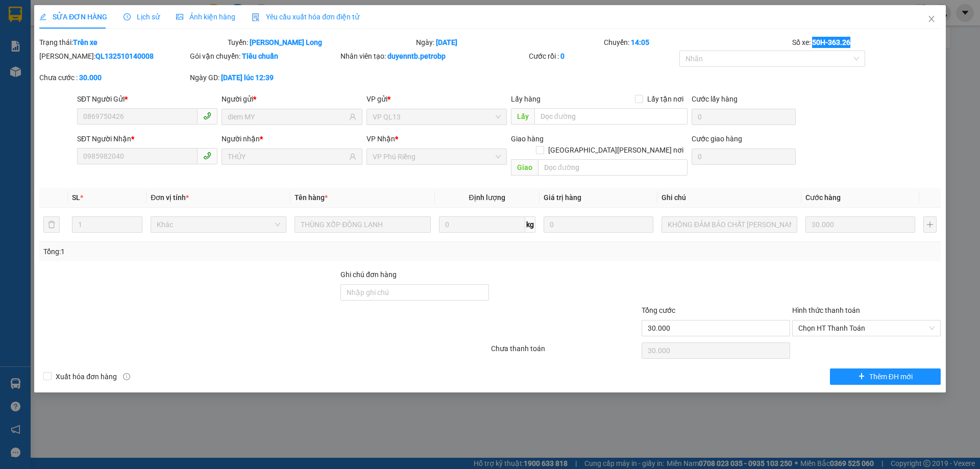 The width and height of the screenshot is (980, 469). What do you see at coordinates (697, 42) in the screenshot?
I see `div: Chuyến:` at bounding box center [697, 42].